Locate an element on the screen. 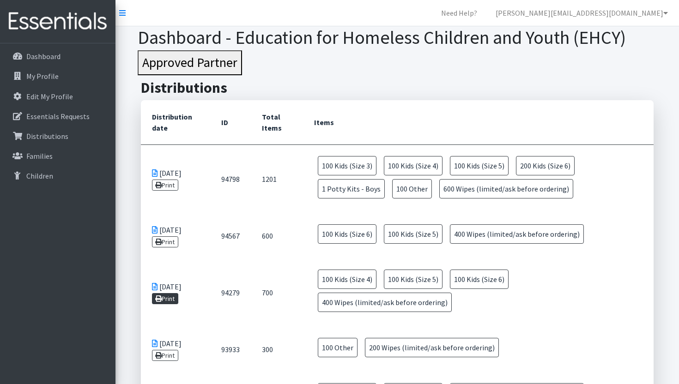 This screenshot has width=679, height=384. td: 600 is located at coordinates (277, 236).